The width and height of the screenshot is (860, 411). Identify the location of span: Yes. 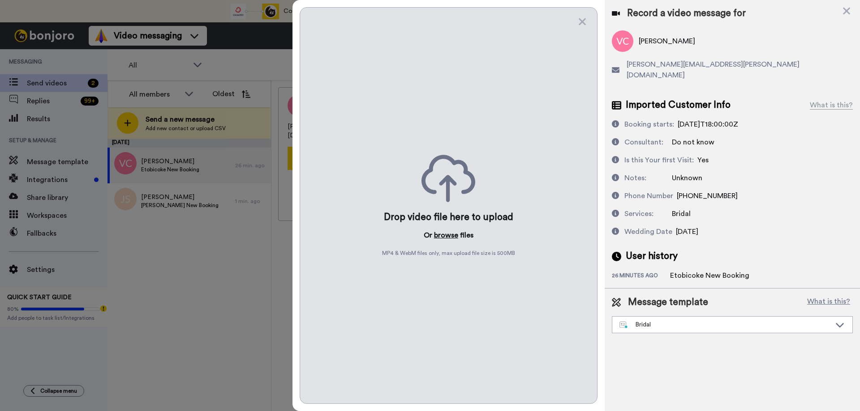
(703, 160).